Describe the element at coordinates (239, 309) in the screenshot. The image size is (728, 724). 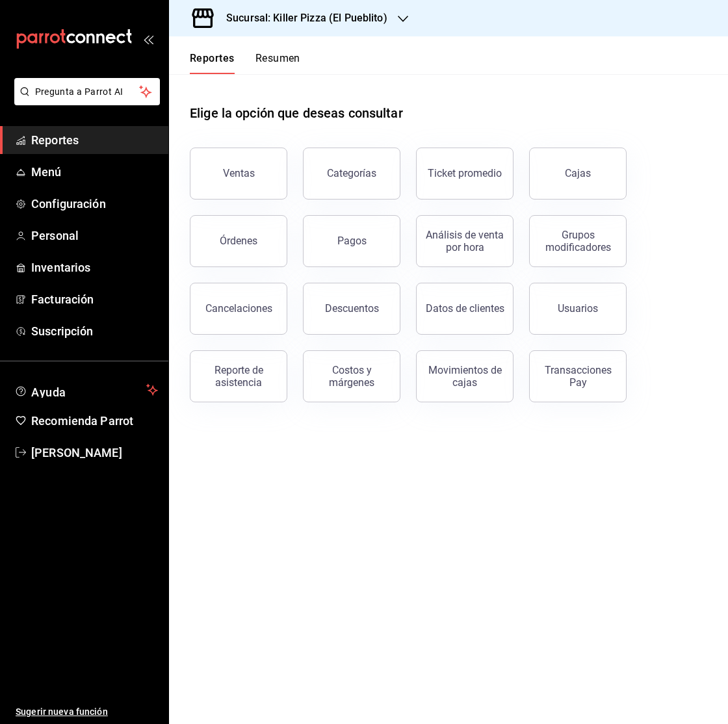
I see `button: Cancelaciones` at that location.